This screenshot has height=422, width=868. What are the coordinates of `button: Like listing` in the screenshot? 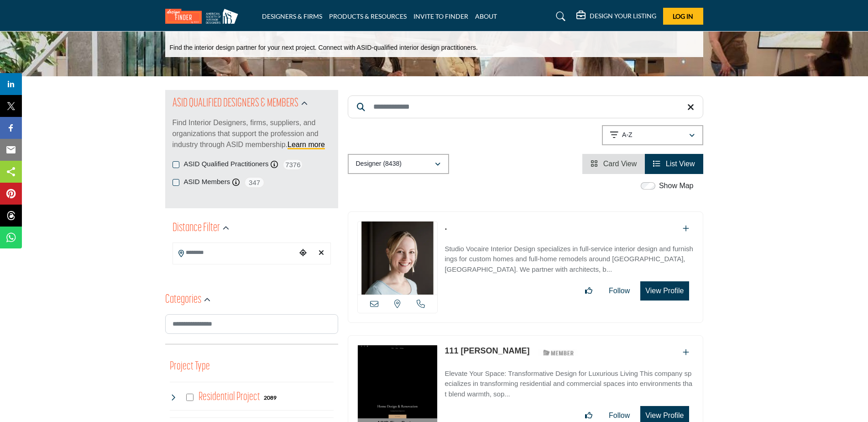 It's located at (589, 291).